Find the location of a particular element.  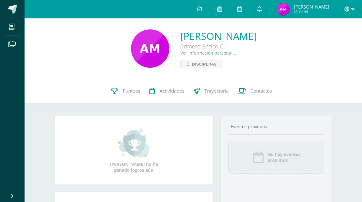

div: Eventos próximos is located at coordinates (276, 126).